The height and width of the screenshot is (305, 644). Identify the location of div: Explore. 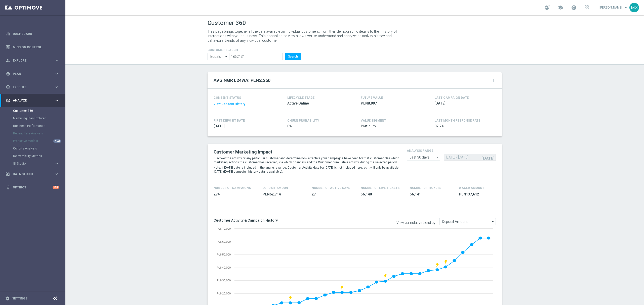
(30, 61).